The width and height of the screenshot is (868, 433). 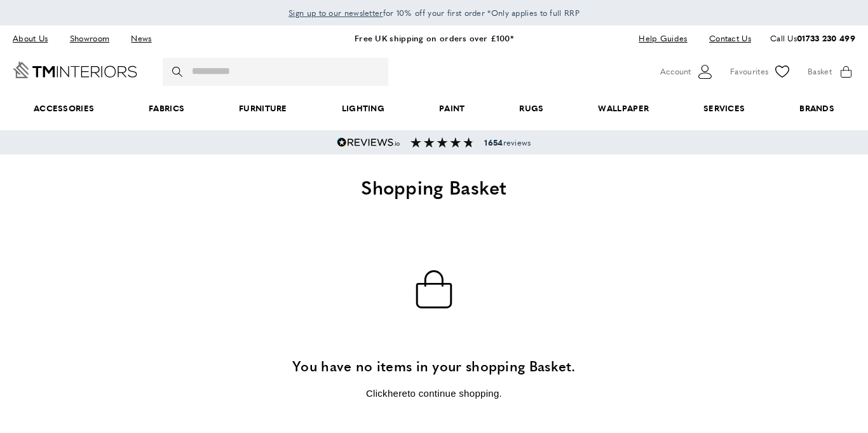 I want to click on a: Lighting, so click(x=363, y=108).